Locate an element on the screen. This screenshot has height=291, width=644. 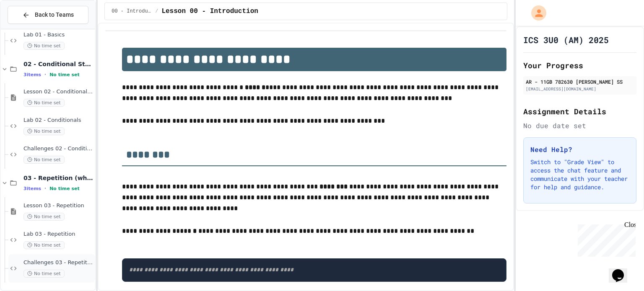
span: 03 - Repetition (while and for) is located at coordinates (58, 178).